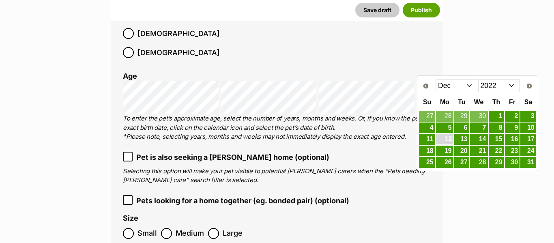  Describe the element at coordinates (242, 200) in the screenshot. I see `span: Pets looking for a home together (eg. bonded pair) (optional)` at that location.